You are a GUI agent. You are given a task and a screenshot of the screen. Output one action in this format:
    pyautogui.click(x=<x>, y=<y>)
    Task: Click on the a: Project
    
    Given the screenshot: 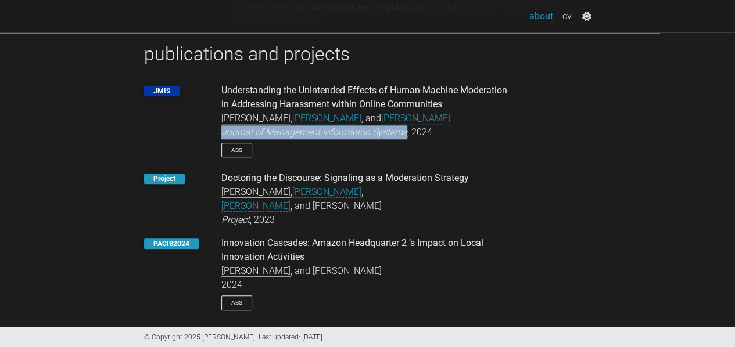 What is the action you would take?
    pyautogui.click(x=164, y=179)
    